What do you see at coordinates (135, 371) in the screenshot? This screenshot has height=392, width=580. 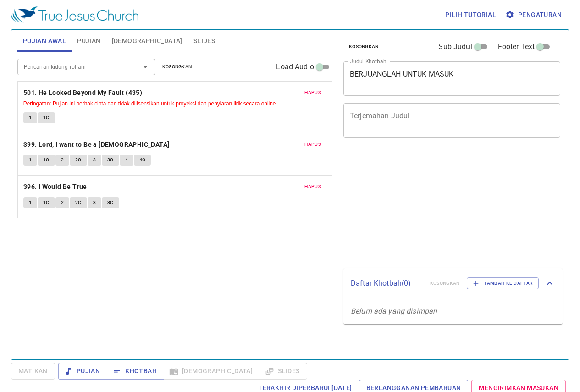 I see `span: Khotbah` at bounding box center [135, 371].